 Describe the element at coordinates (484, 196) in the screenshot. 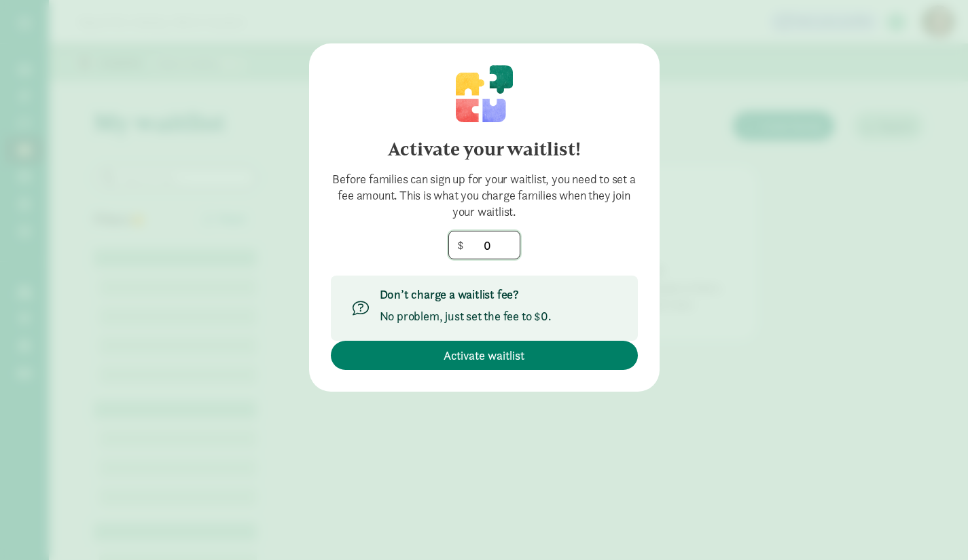

I see `div: Before families can sign up for your waitlist, you need to set a fee amount. This is what you cha...` at that location.